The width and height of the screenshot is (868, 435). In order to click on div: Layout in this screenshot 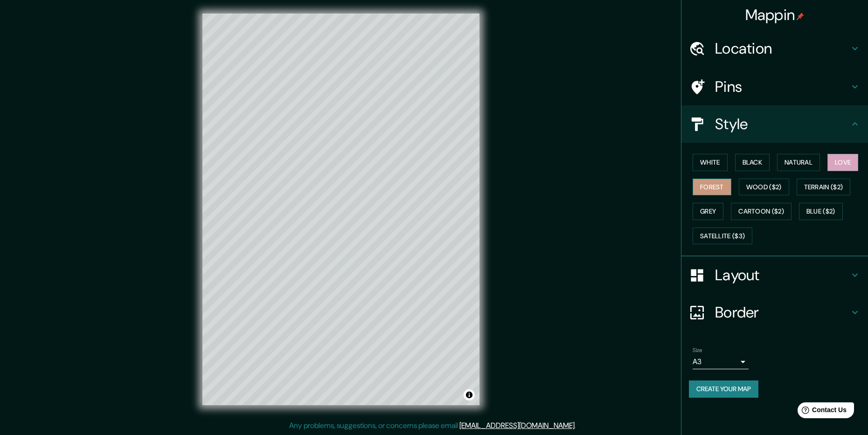, I will do `click(775, 275)`.